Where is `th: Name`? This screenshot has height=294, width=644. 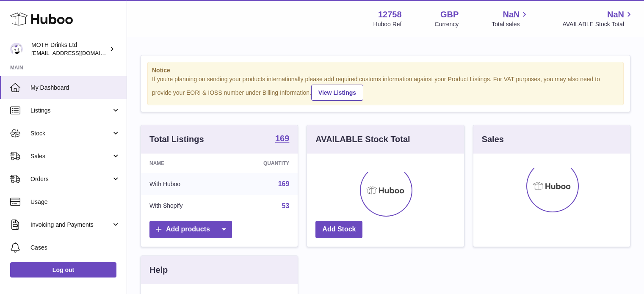
th: Name is located at coordinates (184, 164).